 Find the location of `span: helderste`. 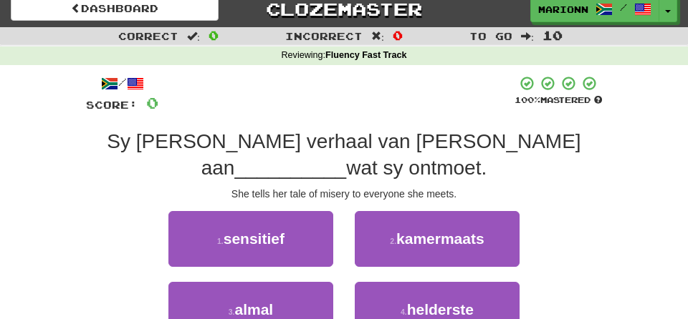

span: helderste is located at coordinates (440, 309).